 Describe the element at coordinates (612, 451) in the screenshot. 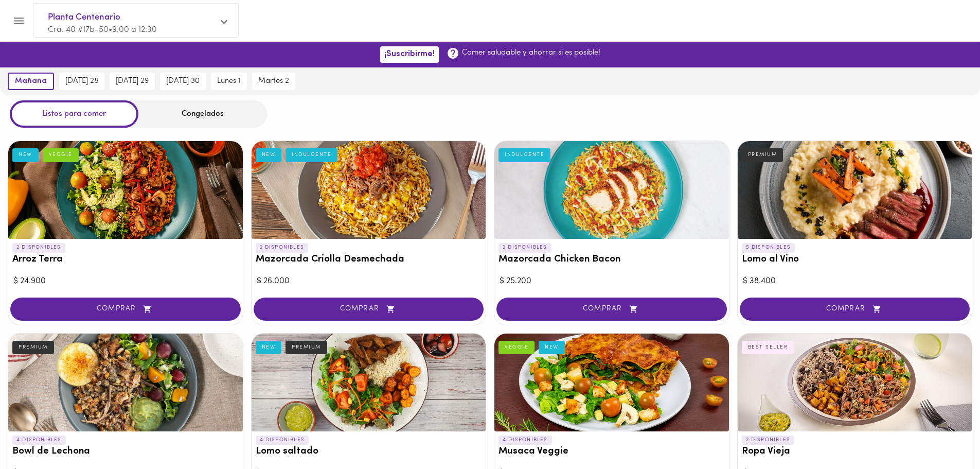

I see `h3: Musaca Veggie` at that location.